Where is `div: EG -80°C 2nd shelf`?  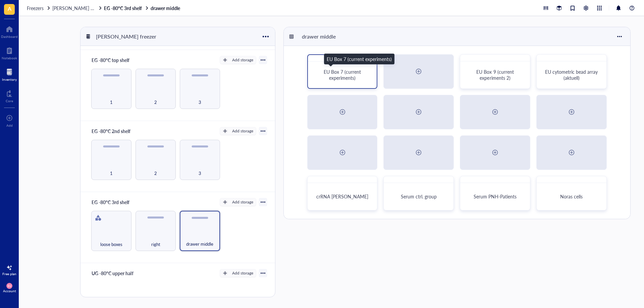
div: EG -80°C 2nd shelf is located at coordinates (111, 131).